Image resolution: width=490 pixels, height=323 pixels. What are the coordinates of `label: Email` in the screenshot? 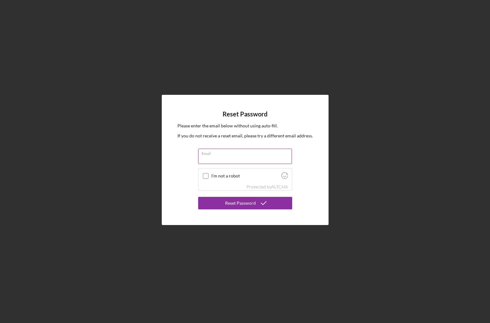 It's located at (247, 153).